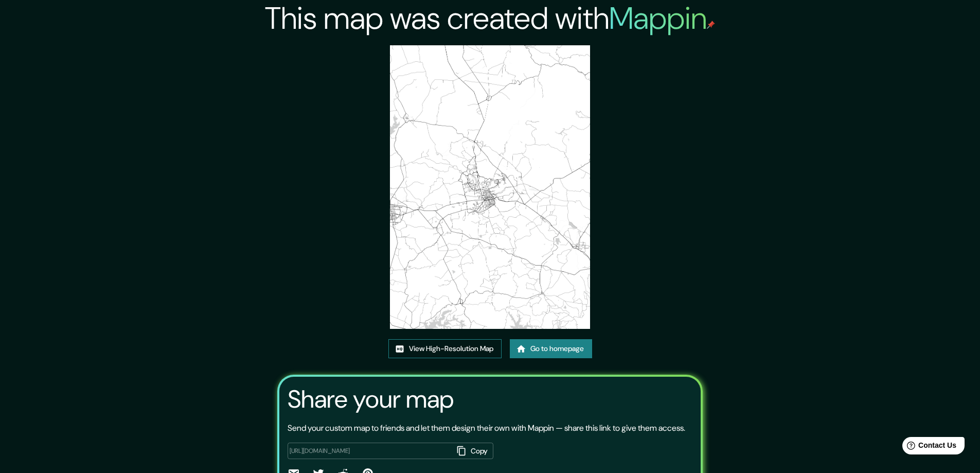 The image size is (980, 473). What do you see at coordinates (551, 349) in the screenshot?
I see `a: Go to homepage` at bounding box center [551, 349].